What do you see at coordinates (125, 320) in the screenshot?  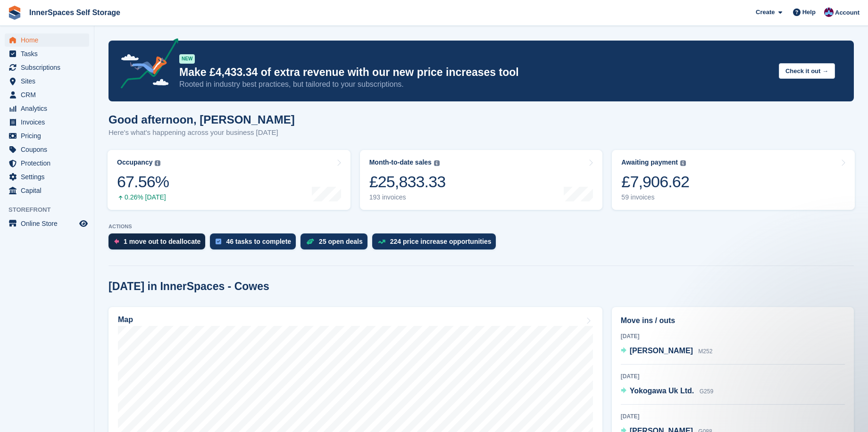 I see `h2: Map` at bounding box center [125, 320].